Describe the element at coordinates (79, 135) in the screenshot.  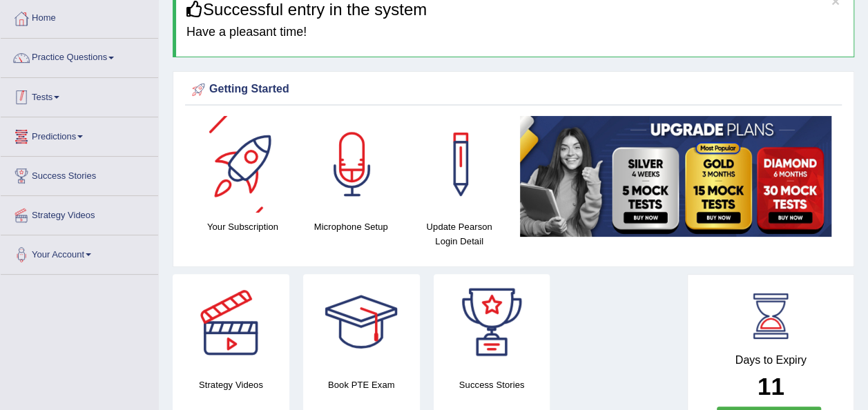
I see `a: Predictions` at that location.